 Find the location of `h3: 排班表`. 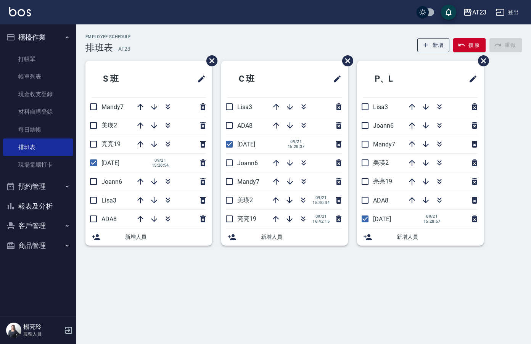

h3: 排班表 is located at coordinates (99, 48).